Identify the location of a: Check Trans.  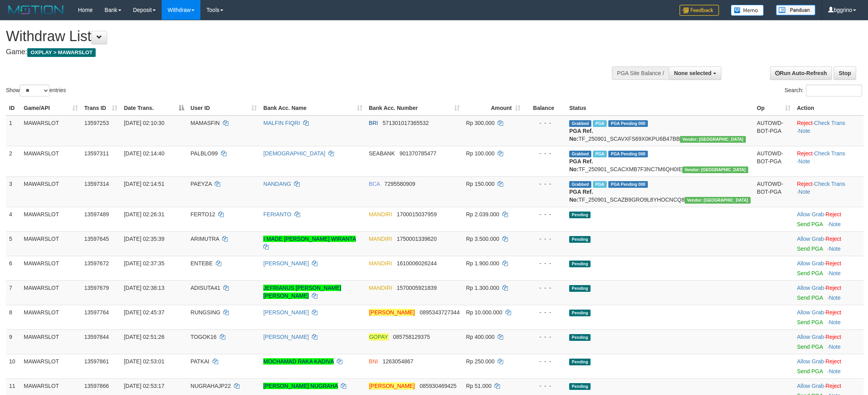
(830, 123).